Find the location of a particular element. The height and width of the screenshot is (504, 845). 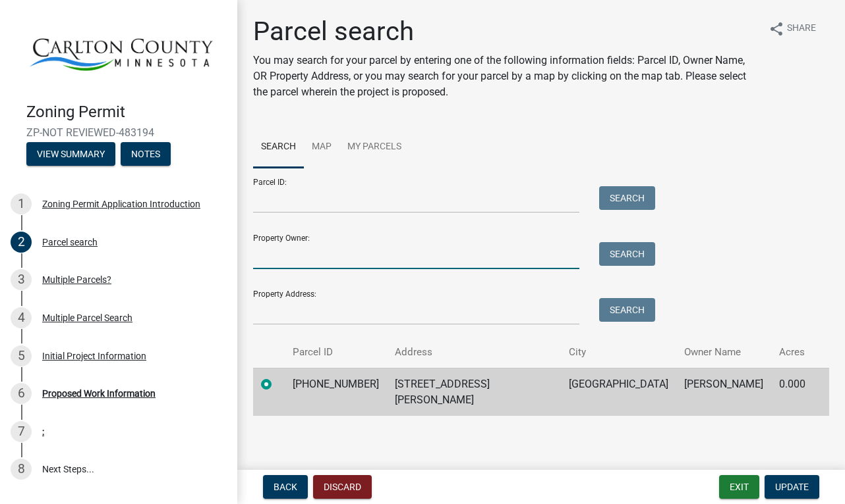

p: You may search for your parcel by entering one of the following information fields: Parcel ID, Ow... is located at coordinates (505, 77).